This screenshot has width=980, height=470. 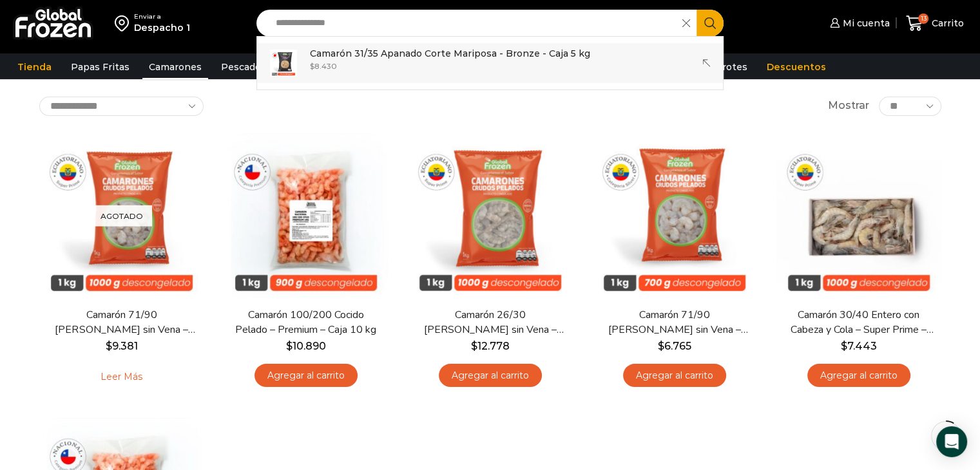 What do you see at coordinates (490, 375) in the screenshot?
I see `a: Agregar al carrito: “Camarón 26/30 Crudo Pelado sin Vena - Super Prime - Caja 10 kg”` at bounding box center [490, 375].